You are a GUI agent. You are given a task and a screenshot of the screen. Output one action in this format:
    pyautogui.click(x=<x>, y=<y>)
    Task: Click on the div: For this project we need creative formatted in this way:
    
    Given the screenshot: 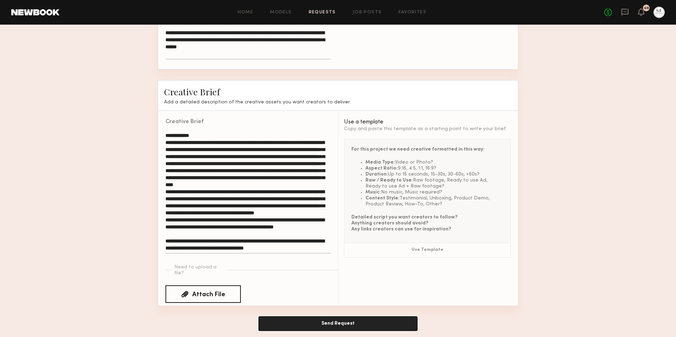 What is the action you would take?
    pyautogui.click(x=427, y=149)
    